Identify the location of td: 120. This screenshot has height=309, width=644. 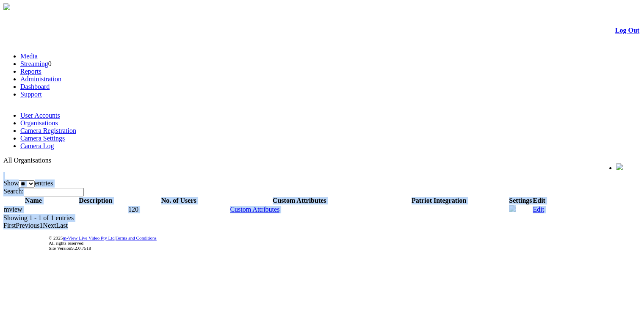
(179, 210).